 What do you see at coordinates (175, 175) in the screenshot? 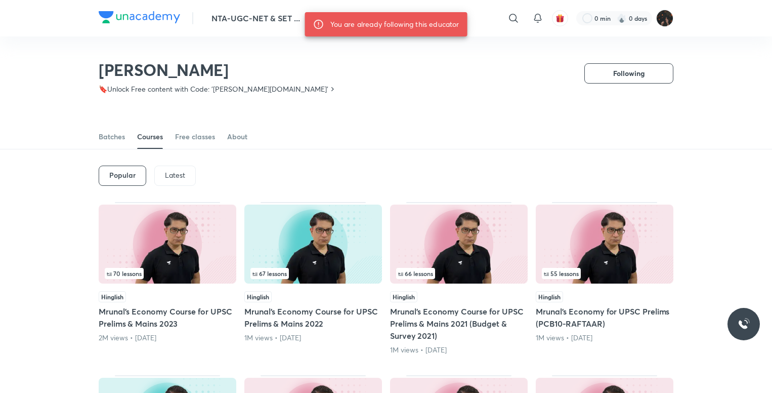
I see `p: Latest` at bounding box center [175, 175].